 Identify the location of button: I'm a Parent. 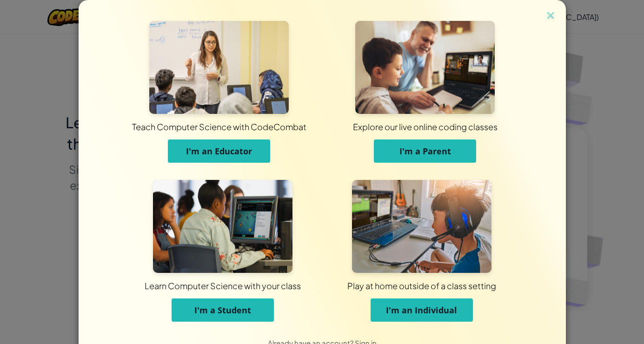
(425, 151).